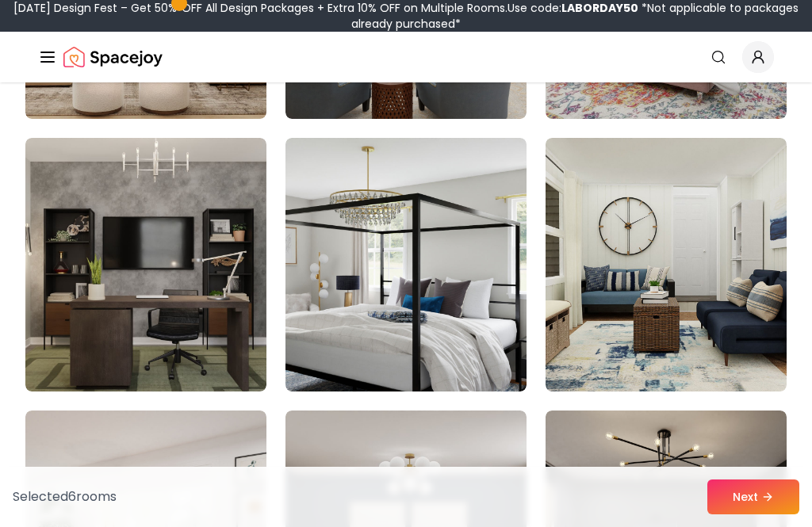 This screenshot has width=812, height=527. What do you see at coordinates (146, 265) in the screenshot?
I see `img: Room room-76` at bounding box center [146, 265].